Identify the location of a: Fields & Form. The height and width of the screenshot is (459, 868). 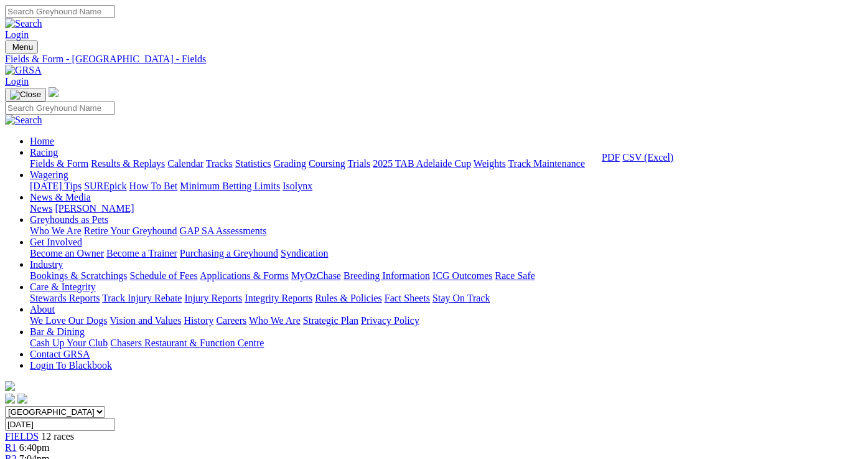
(59, 163).